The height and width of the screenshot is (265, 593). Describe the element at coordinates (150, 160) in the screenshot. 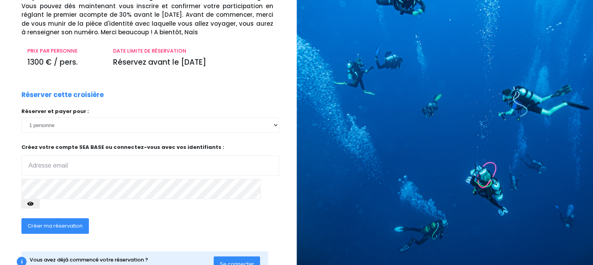

I see `p: Créez votre compte SEA BASE ou connectez-vous avec vos identifiants :` at that location.